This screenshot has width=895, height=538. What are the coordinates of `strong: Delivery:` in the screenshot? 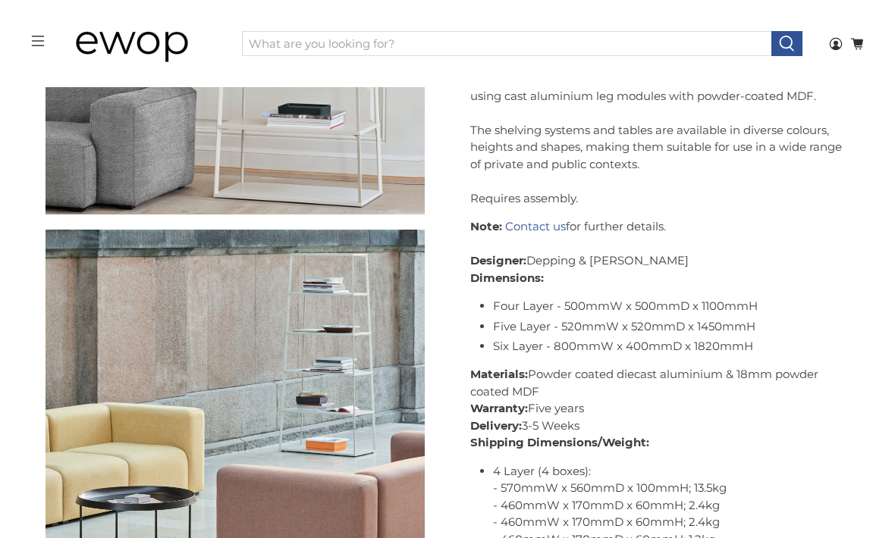 It's located at (496, 425).